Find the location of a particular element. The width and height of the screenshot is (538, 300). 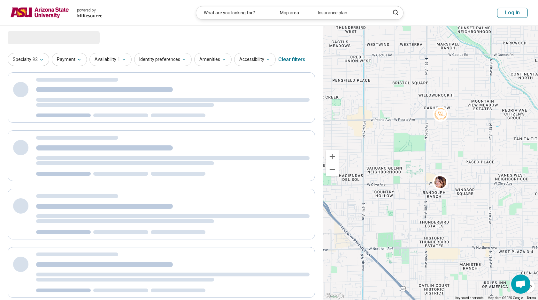

div: Map area is located at coordinates (291, 13).